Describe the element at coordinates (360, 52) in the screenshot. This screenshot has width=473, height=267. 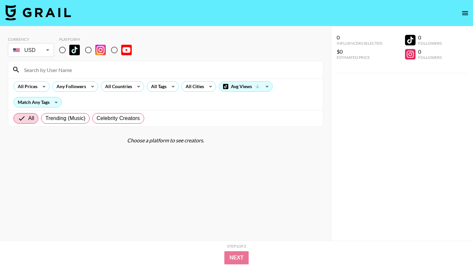
I see `div: $0` at that location.